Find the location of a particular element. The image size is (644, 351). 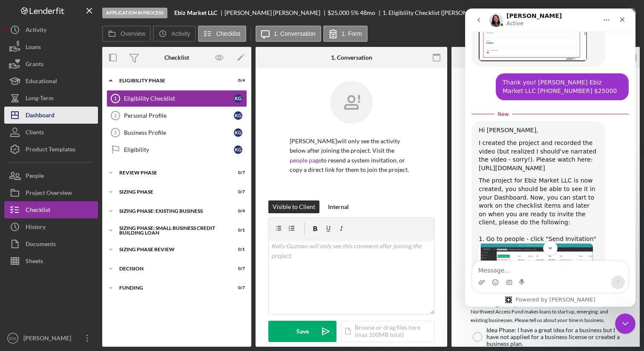

button: Project Overview is located at coordinates (51, 193).